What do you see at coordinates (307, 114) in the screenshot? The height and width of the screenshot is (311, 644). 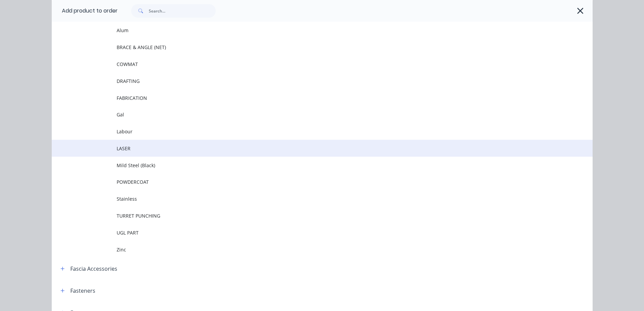 I see `span: Gal` at bounding box center [307, 114].